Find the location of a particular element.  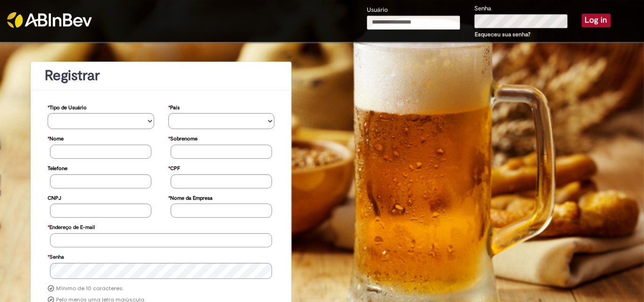

label: CNPJ is located at coordinates (54, 197).